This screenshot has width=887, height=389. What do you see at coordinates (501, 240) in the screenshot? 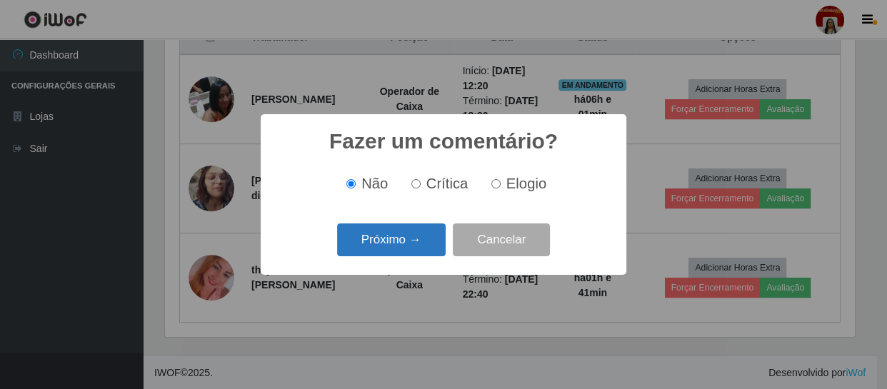
I see `button: Cancelar` at bounding box center [501, 240].